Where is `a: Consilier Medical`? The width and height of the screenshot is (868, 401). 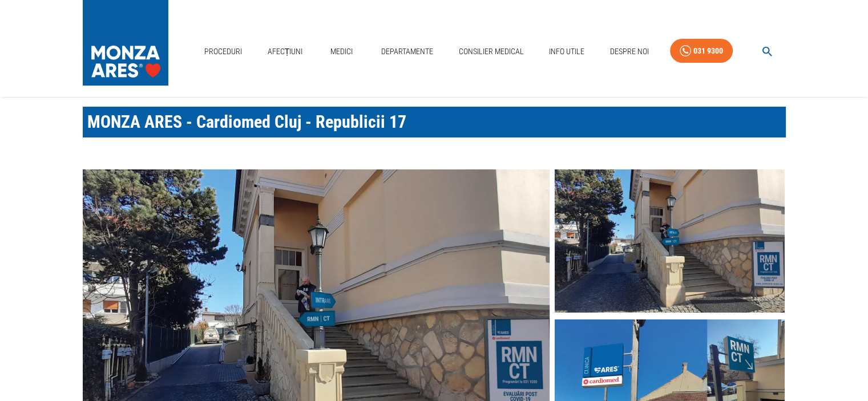
a: Consilier Medical is located at coordinates (491, 51).